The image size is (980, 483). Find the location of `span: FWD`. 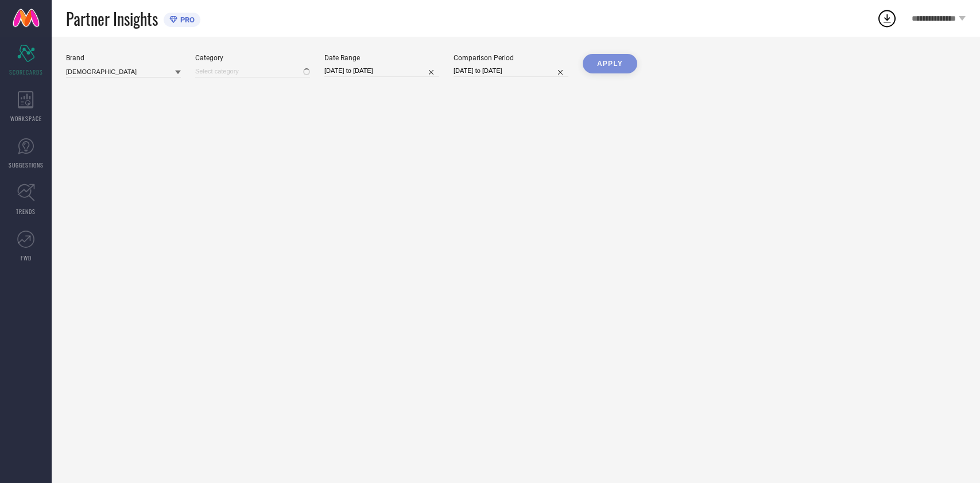

span: FWD is located at coordinates (26, 258).